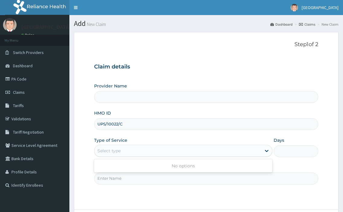 The width and height of the screenshot is (343, 212). Describe the element at coordinates (206, 67) in the screenshot. I see `h3: Claim details` at that location.